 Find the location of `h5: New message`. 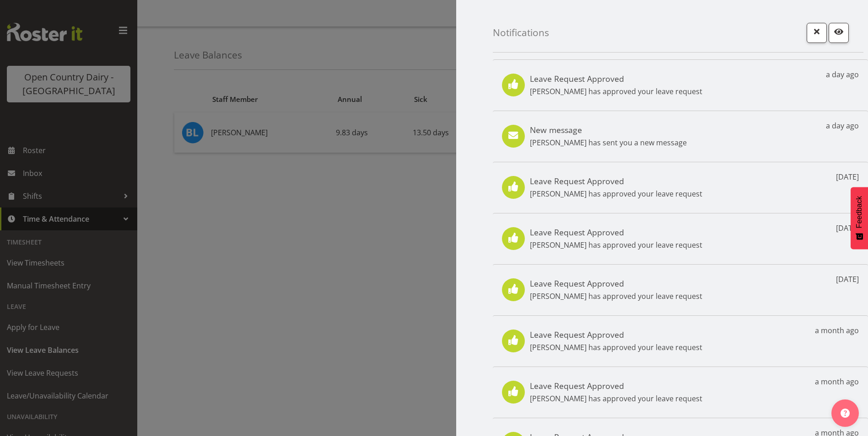

h5: New message is located at coordinates (608, 130).